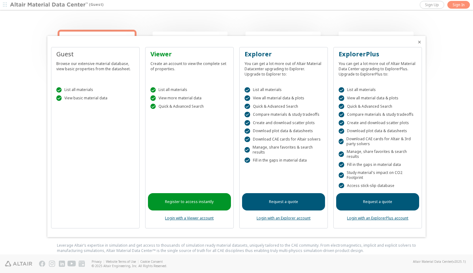 This screenshot has height=273, width=473. What do you see at coordinates (378, 141) in the screenshot?
I see `div: Download CAE cards for Altair & 3rd party solvers` at bounding box center [378, 141].